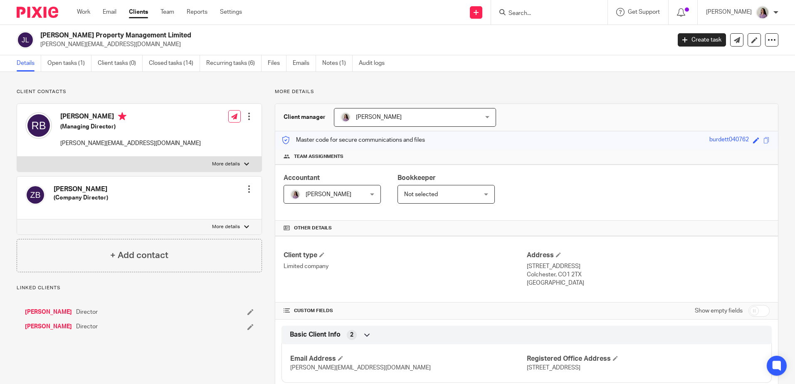 The height and width of the screenshot is (384, 795). What do you see at coordinates (353, 140) in the screenshot?
I see `p: Master code for secure communications and files` at bounding box center [353, 140].